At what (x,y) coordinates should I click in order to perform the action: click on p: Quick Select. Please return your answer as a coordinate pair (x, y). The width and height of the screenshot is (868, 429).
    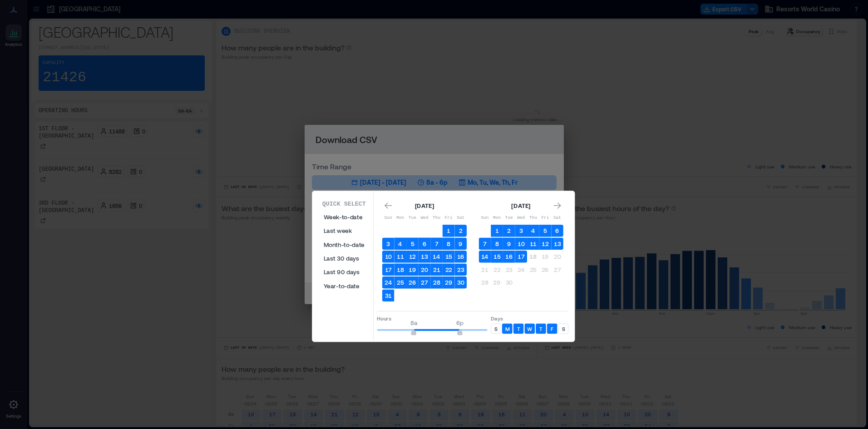
    Looking at the image, I should click on (345, 204).